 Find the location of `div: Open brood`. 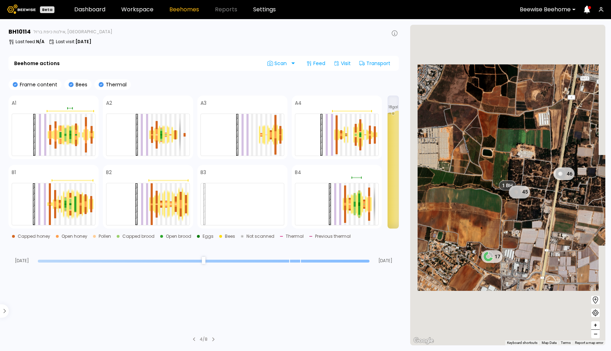

div: Open brood is located at coordinates (179, 236).